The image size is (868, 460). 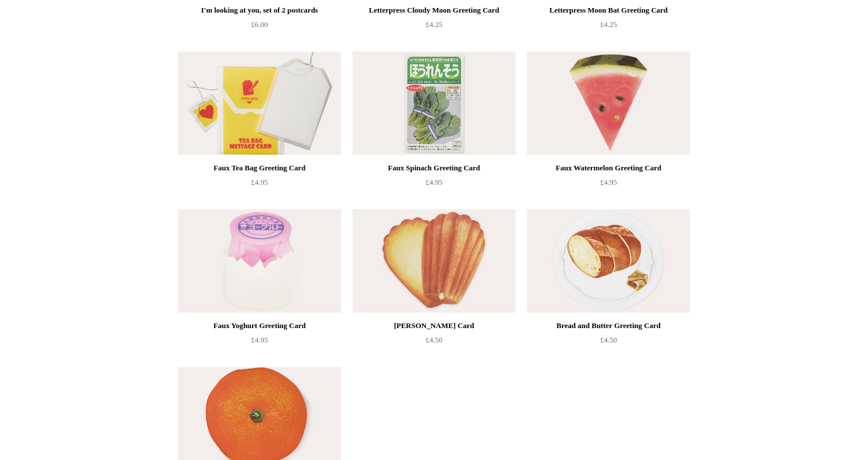 What do you see at coordinates (260, 103) in the screenshot?
I see `a: Faux Tea Bag Greeting Card Faux Tea Bag Greeting Card` at bounding box center [260, 103].